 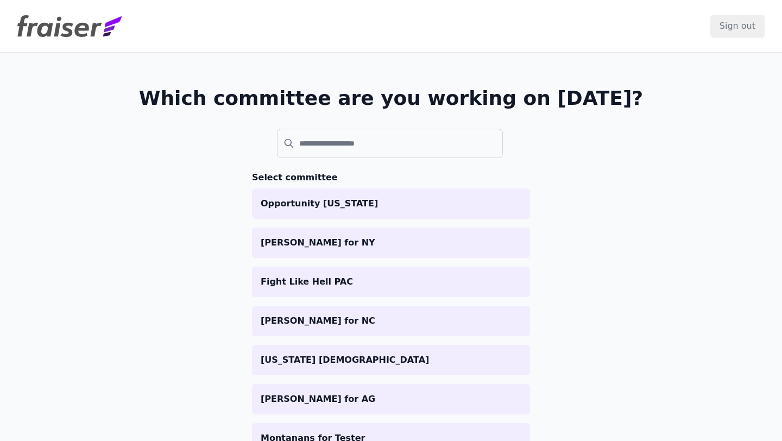 What do you see at coordinates (391, 178) in the screenshot?
I see `h3: Select committee` at bounding box center [391, 178].